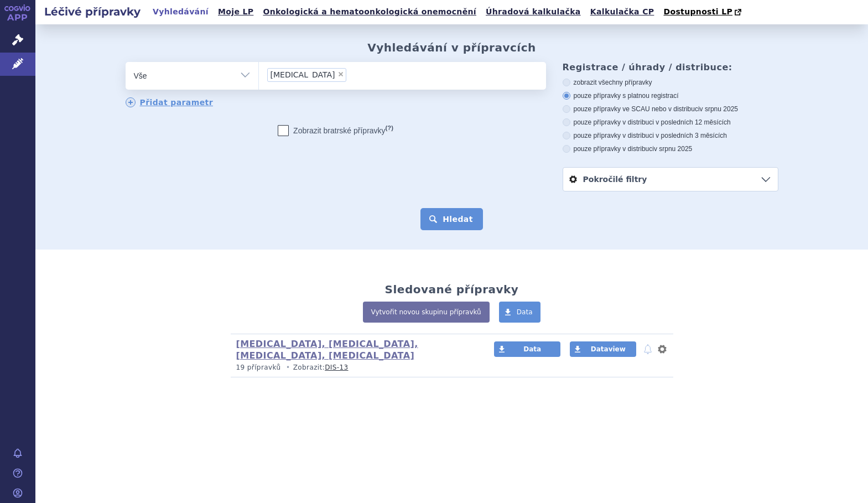 This screenshot has height=503, width=868. What do you see at coordinates (236, 11) in the screenshot?
I see `a: Moje LP` at bounding box center [236, 11].